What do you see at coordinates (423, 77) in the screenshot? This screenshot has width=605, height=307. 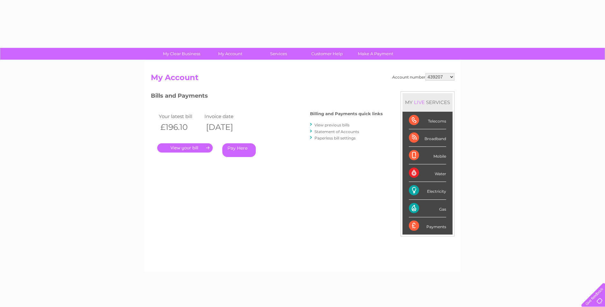 I see `div: Account number` at bounding box center [423, 77].